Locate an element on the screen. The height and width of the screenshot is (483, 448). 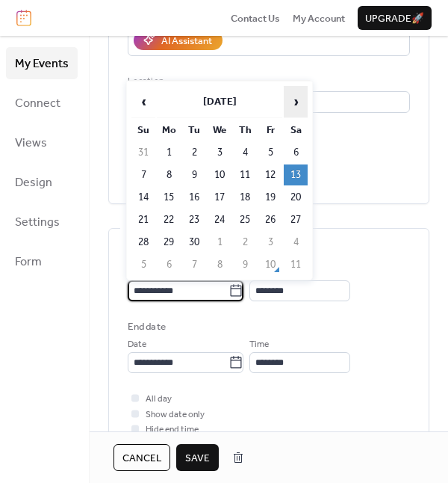
span: Settings is located at coordinates (37, 222).